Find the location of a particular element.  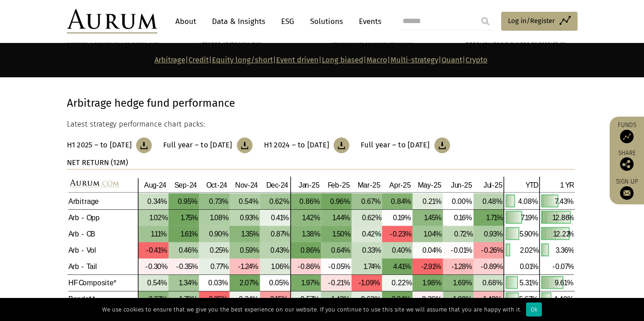

a: Solutions is located at coordinates (327, 21).